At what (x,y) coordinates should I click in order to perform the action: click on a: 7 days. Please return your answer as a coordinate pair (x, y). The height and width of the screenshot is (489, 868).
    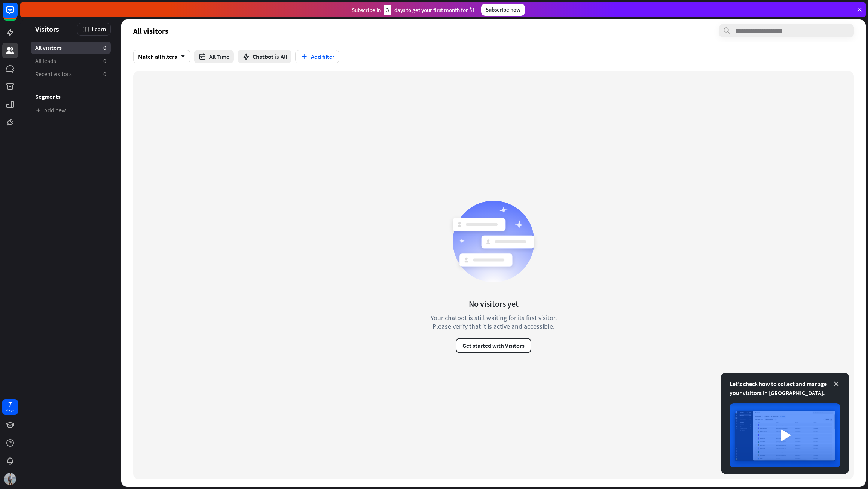
    Looking at the image, I should click on (10, 407).